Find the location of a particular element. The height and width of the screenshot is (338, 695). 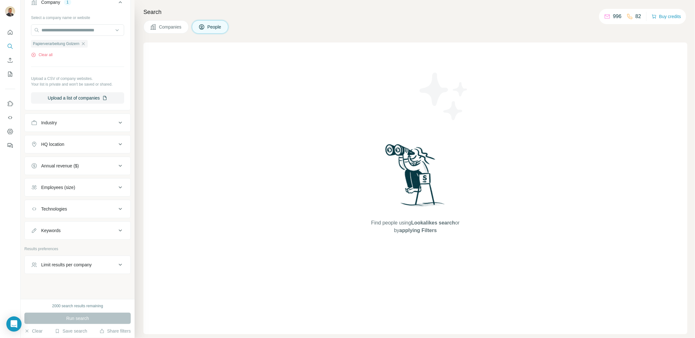

img: Surfe Illustration - Stars is located at coordinates (444, 96).